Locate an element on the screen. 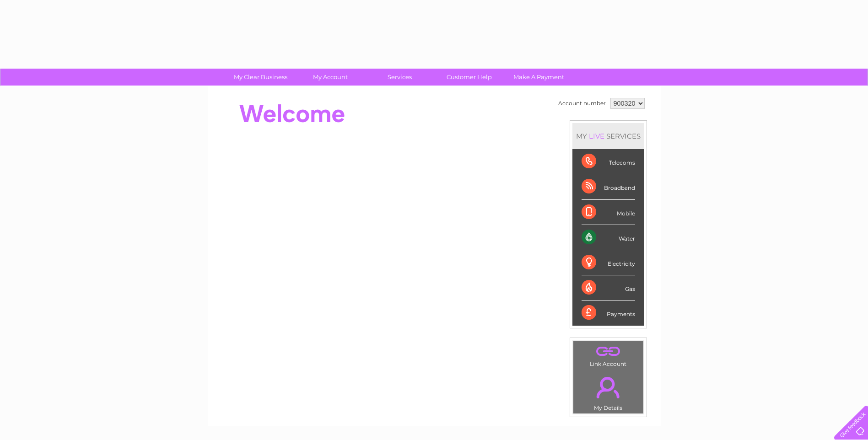 The image size is (868, 440). td: My Details is located at coordinates (608, 392).